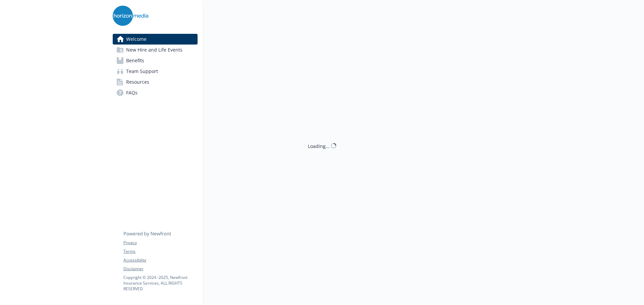  What do you see at coordinates (155, 50) in the screenshot?
I see `a: New Hire and Life Events` at bounding box center [155, 50].